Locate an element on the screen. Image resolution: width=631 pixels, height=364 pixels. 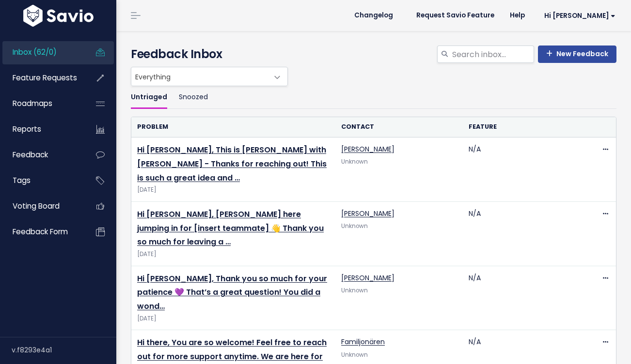
span: Roadmaps is located at coordinates (32, 103).